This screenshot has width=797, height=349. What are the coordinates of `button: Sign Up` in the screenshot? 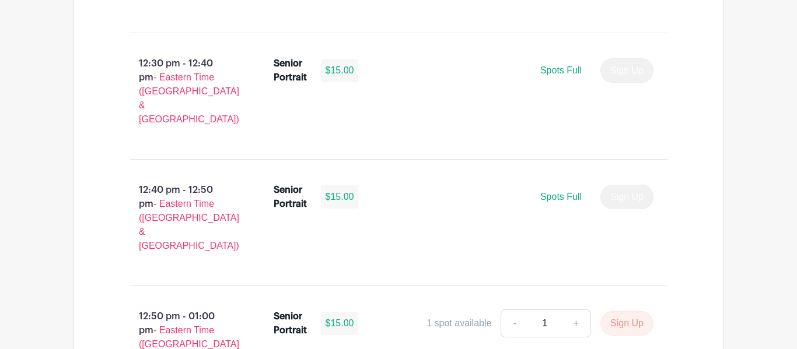 It's located at (626, 324).